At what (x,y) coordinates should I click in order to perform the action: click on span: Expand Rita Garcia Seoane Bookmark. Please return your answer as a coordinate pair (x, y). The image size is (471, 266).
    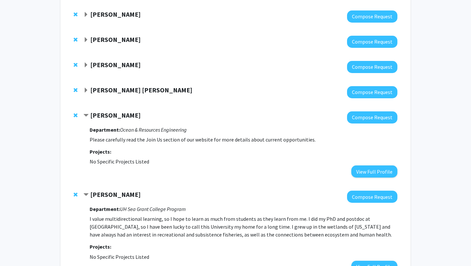
    Looking at the image, I should click on (86, 90).